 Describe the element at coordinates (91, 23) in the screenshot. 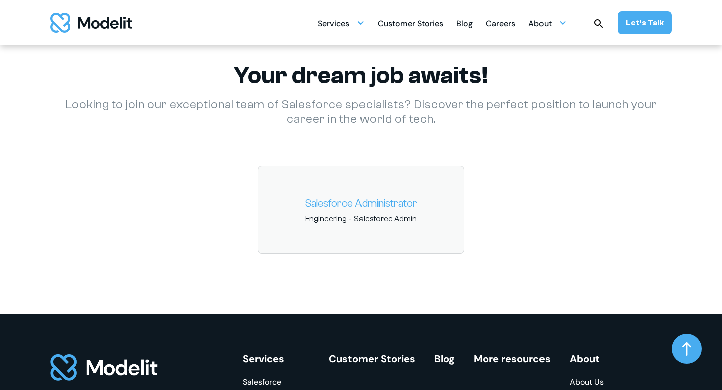

I see `a: home` at that location.